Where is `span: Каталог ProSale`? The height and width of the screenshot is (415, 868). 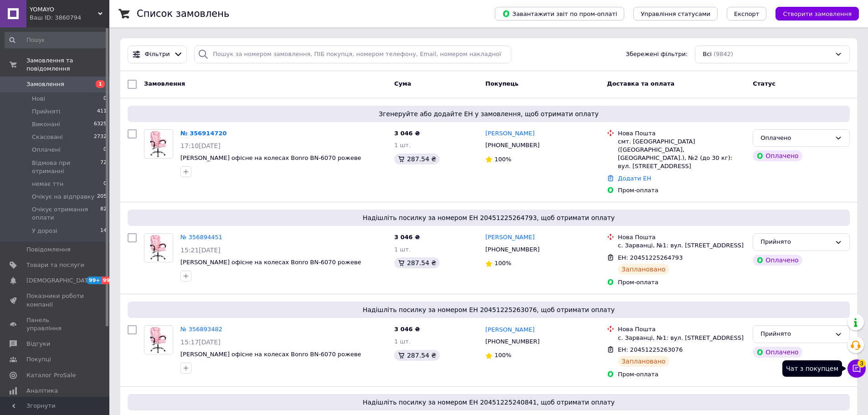 span: Каталог ProSale is located at coordinates (51, 375).